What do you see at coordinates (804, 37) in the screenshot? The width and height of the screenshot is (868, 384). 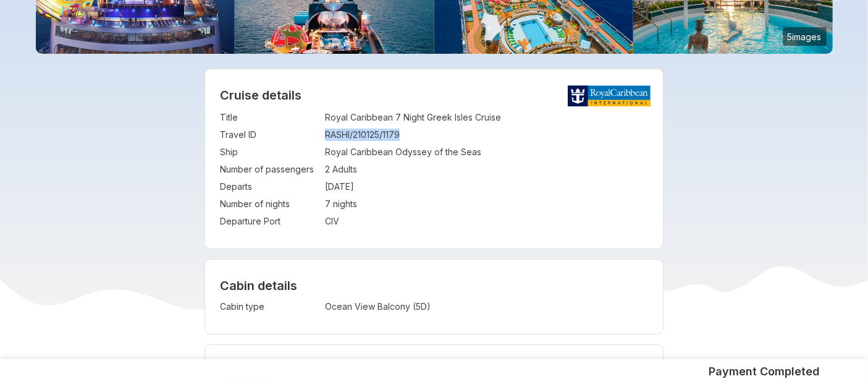 I see `small: 5 images` at bounding box center [804, 37].